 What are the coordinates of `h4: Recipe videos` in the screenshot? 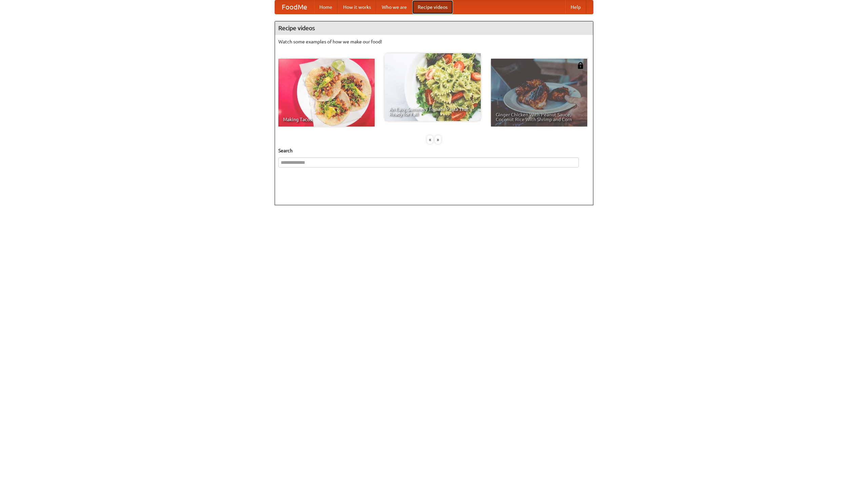 It's located at (434, 28).